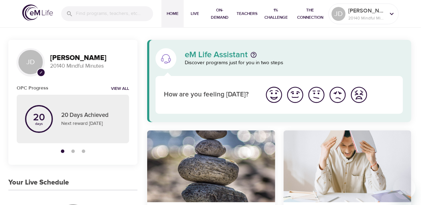  Describe the element at coordinates (38, 13) in the screenshot. I see `img: logo` at that location.